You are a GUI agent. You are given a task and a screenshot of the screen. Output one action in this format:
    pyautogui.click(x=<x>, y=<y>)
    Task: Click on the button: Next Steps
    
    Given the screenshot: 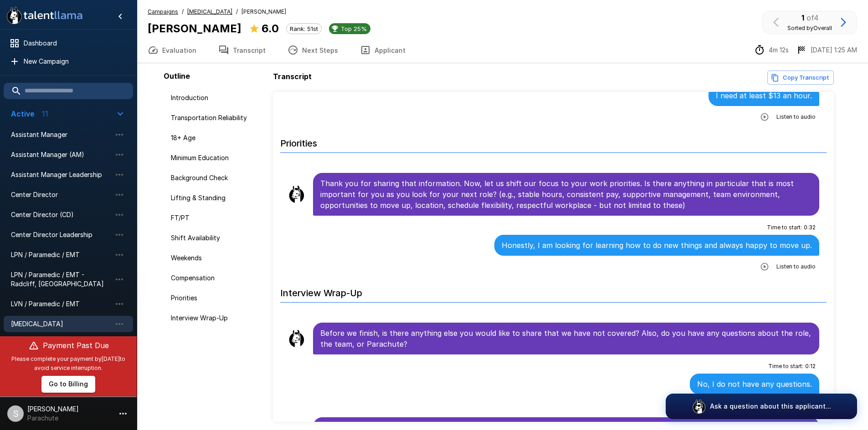 What is the action you would take?
    pyautogui.click(x=313, y=50)
    